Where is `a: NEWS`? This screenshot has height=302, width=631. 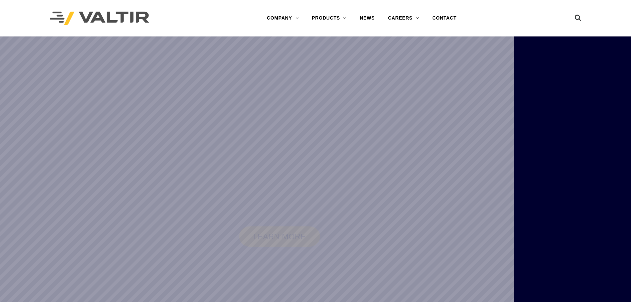 a: NEWS is located at coordinates (367, 18).